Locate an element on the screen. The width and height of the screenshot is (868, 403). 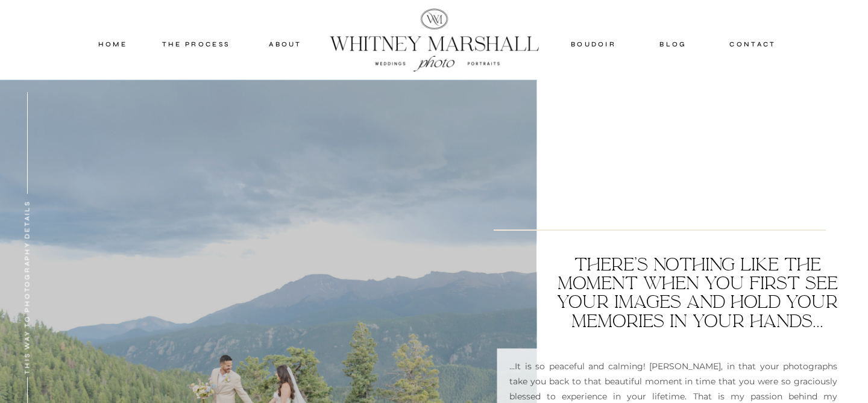
h3: there's nothing like the moment when you first see your images and hold your memories in your han... is located at coordinates (697, 293).